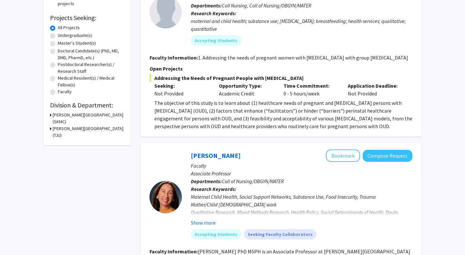 The image size is (465, 255). Describe the element at coordinates (182, 86) in the screenshot. I see `p: Seeking:` at that location.